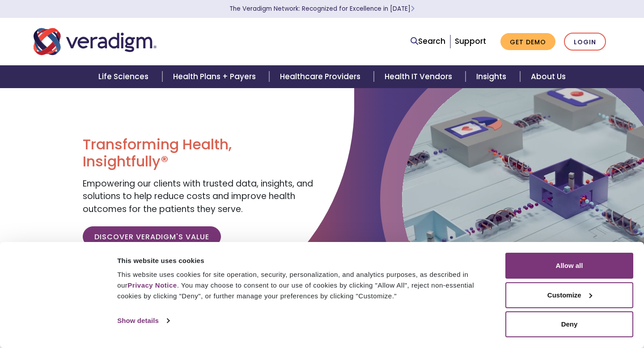 This screenshot has width=644, height=348. Describe the element at coordinates (569, 265) in the screenshot. I see `button: Allow all` at that location.